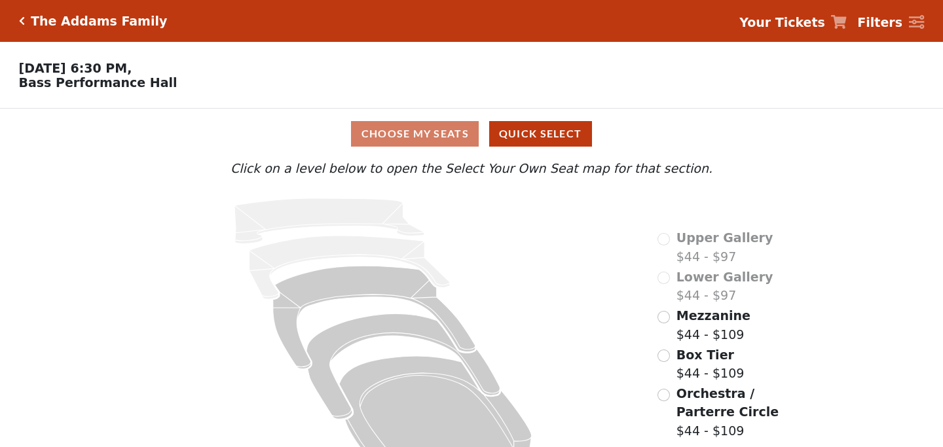 The image size is (943, 447). Describe the element at coordinates (705, 355) in the screenshot. I see `span: Box Tier` at that location.